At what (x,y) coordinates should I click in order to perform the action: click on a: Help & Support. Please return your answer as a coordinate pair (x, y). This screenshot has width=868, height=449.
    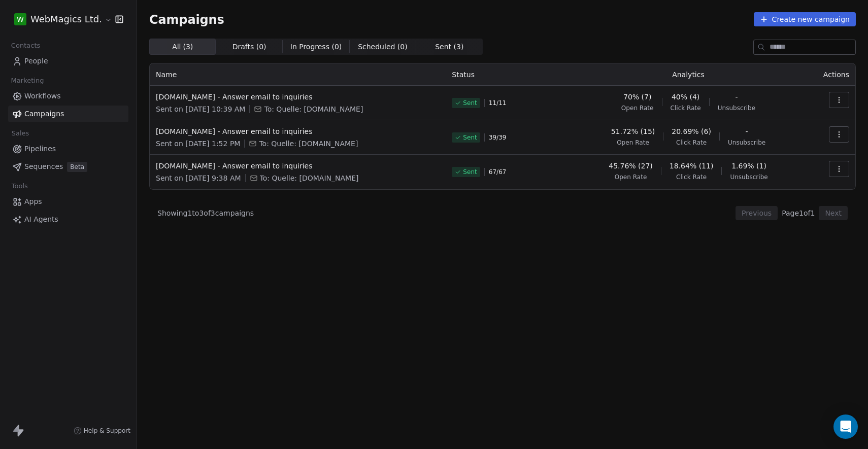
    Looking at the image, I should click on (102, 430).